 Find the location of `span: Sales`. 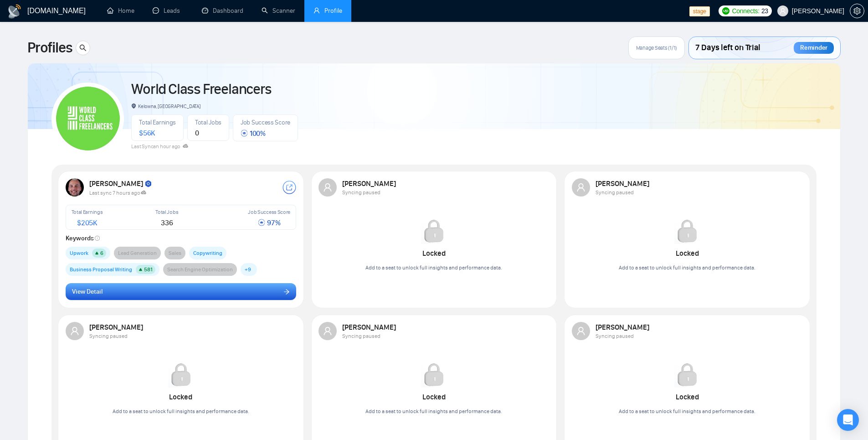

span: Sales is located at coordinates (175, 253).